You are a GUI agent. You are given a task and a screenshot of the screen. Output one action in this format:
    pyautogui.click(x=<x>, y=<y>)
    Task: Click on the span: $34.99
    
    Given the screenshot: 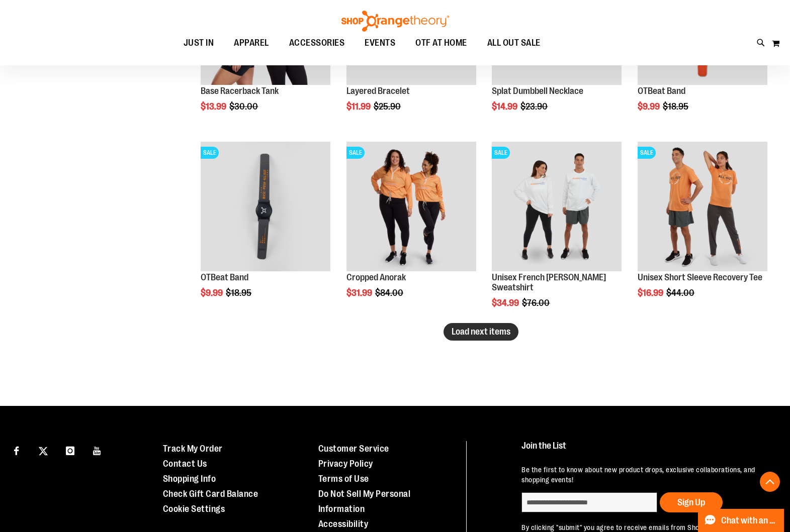 What is the action you would take?
    pyautogui.click(x=506, y=303)
    